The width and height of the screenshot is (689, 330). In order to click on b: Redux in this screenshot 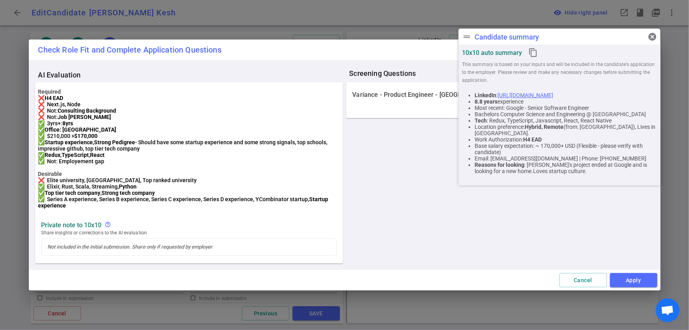, I will do `click(53, 155)`.